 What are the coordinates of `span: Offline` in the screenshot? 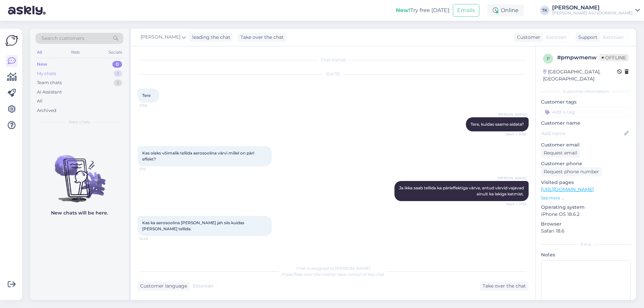 It's located at (614, 58).